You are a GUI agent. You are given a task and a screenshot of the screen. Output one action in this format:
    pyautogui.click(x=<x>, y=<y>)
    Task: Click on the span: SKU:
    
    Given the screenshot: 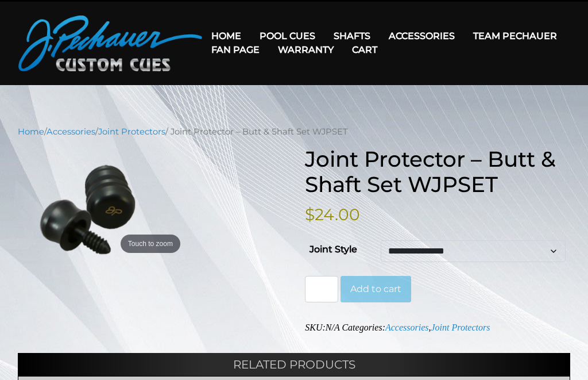 What is the action you would take?
    pyautogui.click(x=323, y=327)
    